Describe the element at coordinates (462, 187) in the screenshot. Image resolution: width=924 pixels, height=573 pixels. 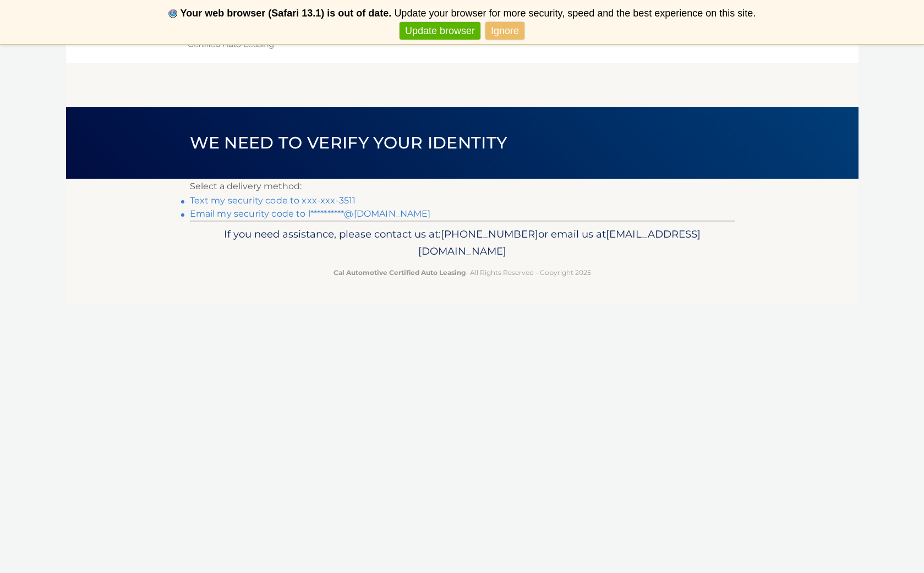
I see `p: Select a delivery method:` at that location.